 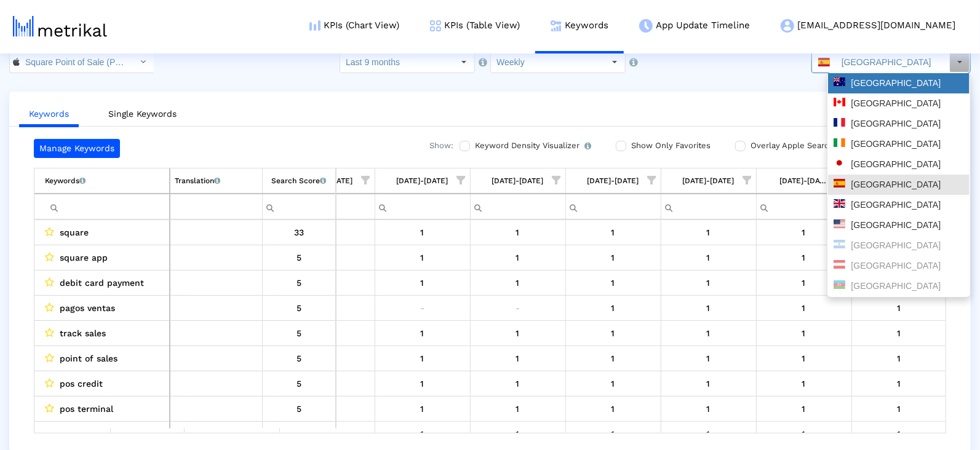 I want to click on td: Column 07/13/25-07/19/25, so click(x=517, y=181).